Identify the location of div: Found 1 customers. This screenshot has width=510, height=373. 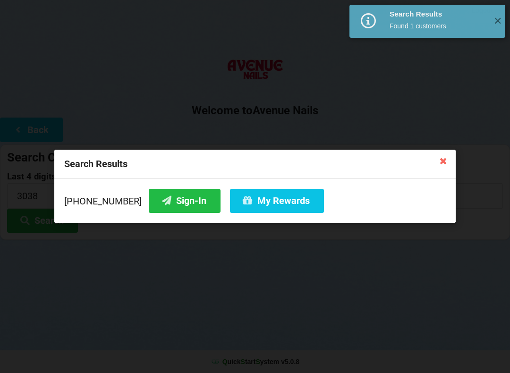
(438, 26).